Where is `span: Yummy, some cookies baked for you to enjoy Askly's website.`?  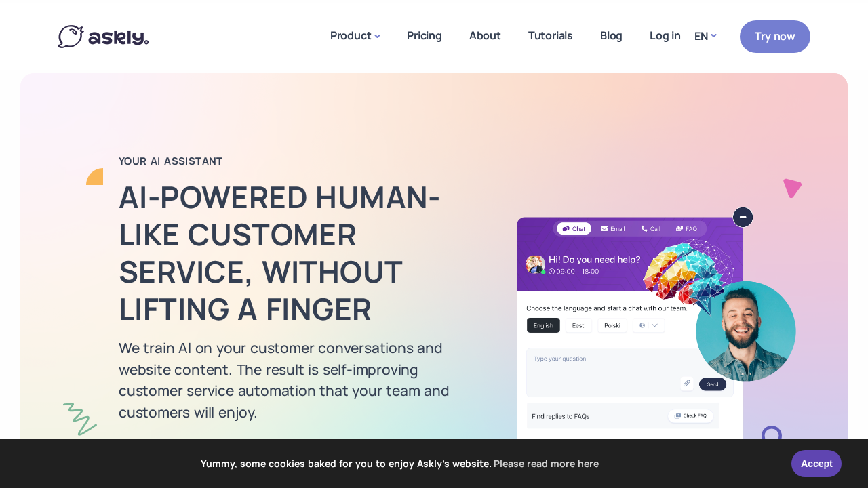 span: Yummy, some cookies baked for you to enjoy Askly's website. is located at coordinates (401, 463).